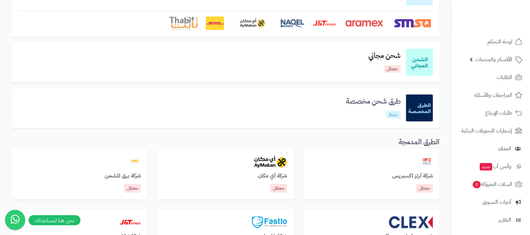 The height and width of the screenshot is (235, 530). Describe the element at coordinates (372, 176) in the screenshot. I see `h3: شركة أرتز اكسبريس` at that location.